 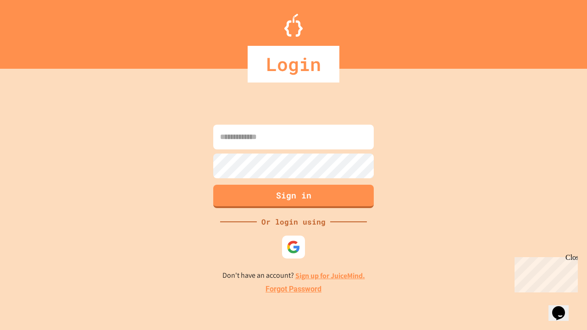 I want to click on img: google-icon.svg, so click(x=293, y=247).